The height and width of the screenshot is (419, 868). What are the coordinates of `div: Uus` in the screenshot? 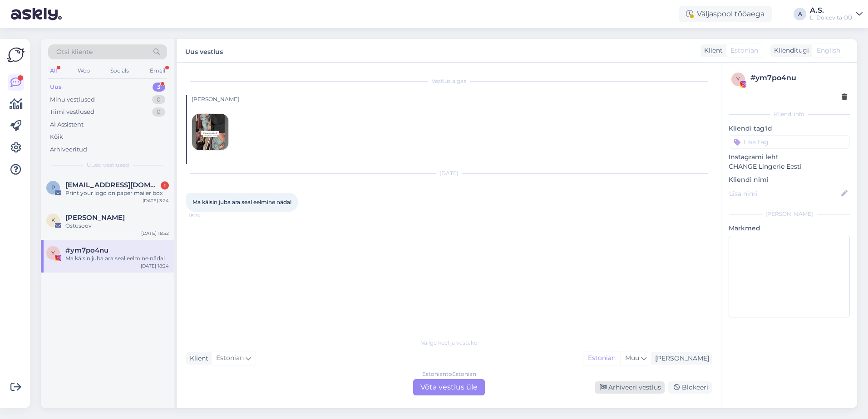 It's located at (56, 87).